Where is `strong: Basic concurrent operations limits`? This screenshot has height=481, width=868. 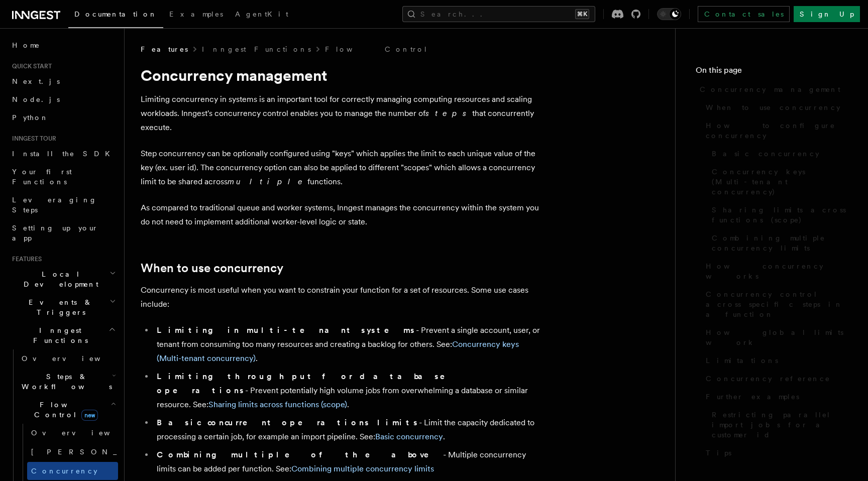
strong: Basic concurrent operations limits is located at coordinates (288, 422).